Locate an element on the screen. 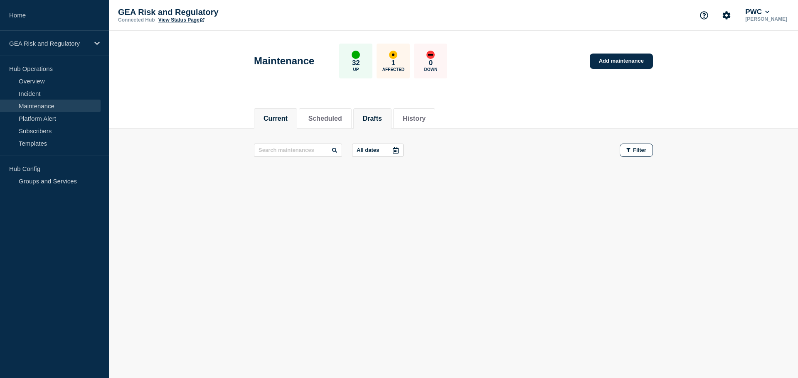 The width and height of the screenshot is (798, 378). button: Drafts is located at coordinates (372, 119).